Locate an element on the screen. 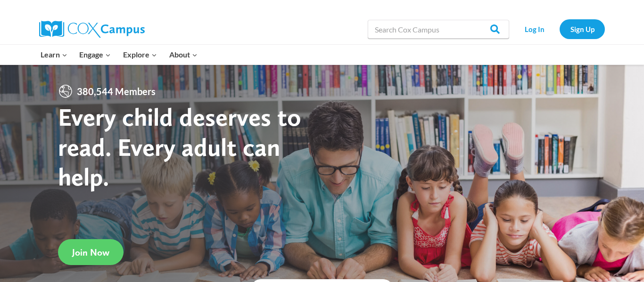  strong: Every child deserves to read. Every adult can help. is located at coordinates (180, 146).